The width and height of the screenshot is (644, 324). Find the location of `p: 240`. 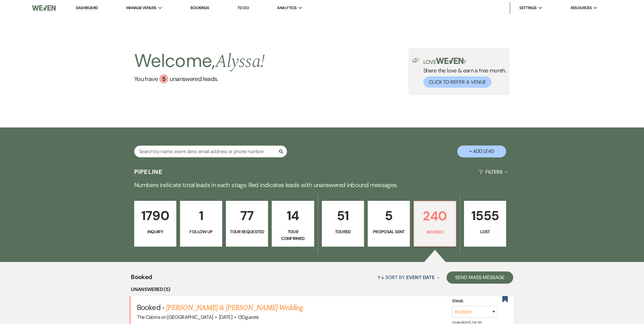

p: 240 is located at coordinates (435, 216).